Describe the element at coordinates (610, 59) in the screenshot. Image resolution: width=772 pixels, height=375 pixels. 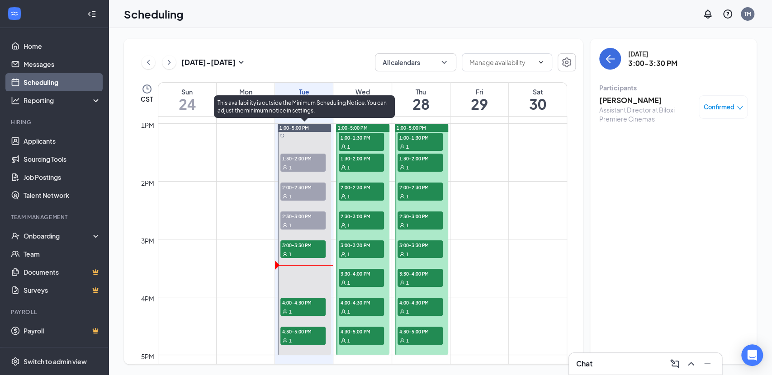
I see `button: back-button` at that location.